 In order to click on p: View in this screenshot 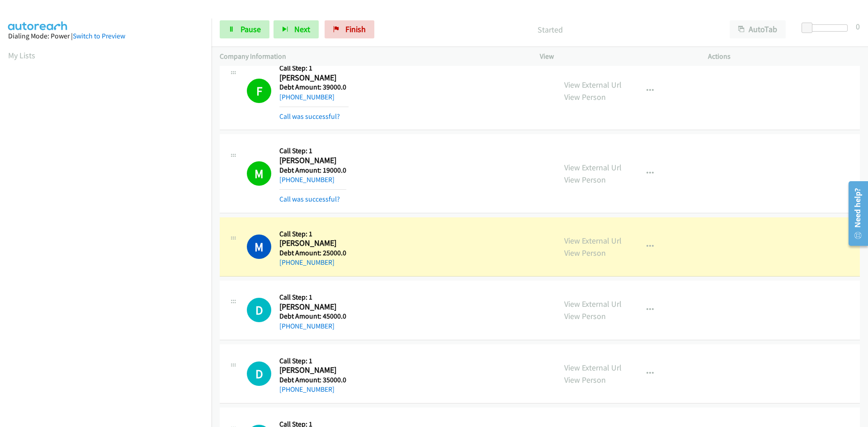, I will do `click(616, 57)`.